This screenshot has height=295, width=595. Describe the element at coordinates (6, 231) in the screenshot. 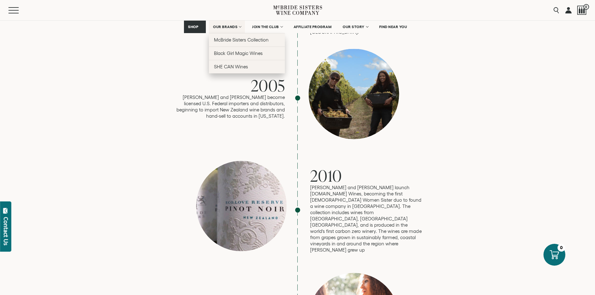

I see `div: Contact Us` at that location.